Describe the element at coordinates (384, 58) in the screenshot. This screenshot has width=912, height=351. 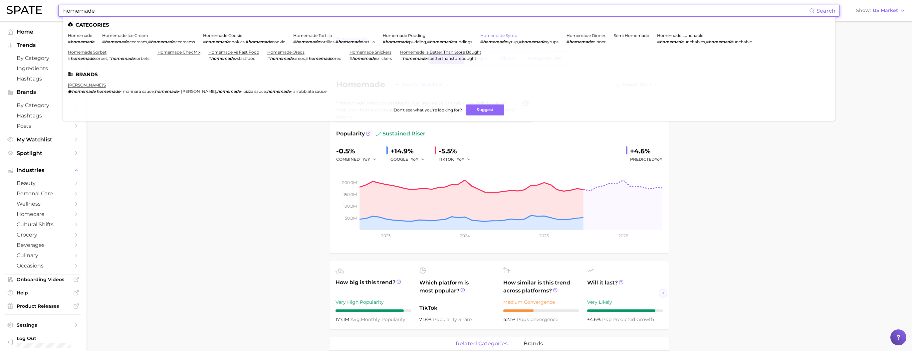
I see `span: snickers` at that location.